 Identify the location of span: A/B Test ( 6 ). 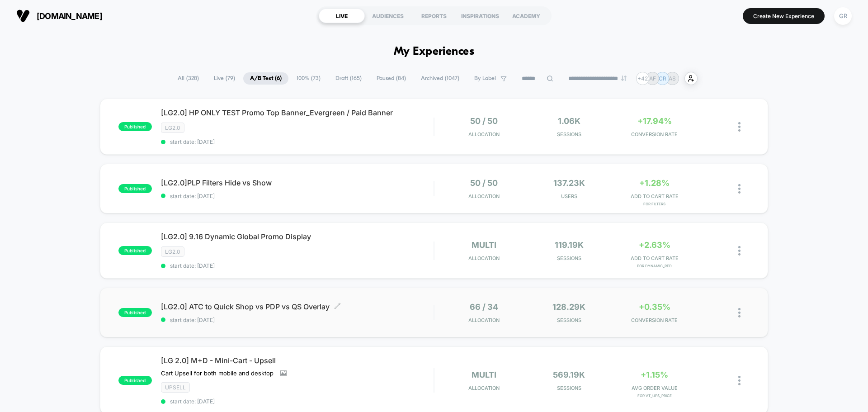
(266, 78).